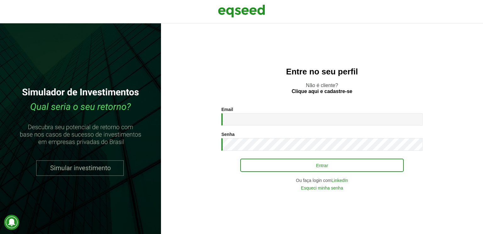  Describe the element at coordinates (322, 71) in the screenshot. I see `h2: Entre no seu perfil` at that location.